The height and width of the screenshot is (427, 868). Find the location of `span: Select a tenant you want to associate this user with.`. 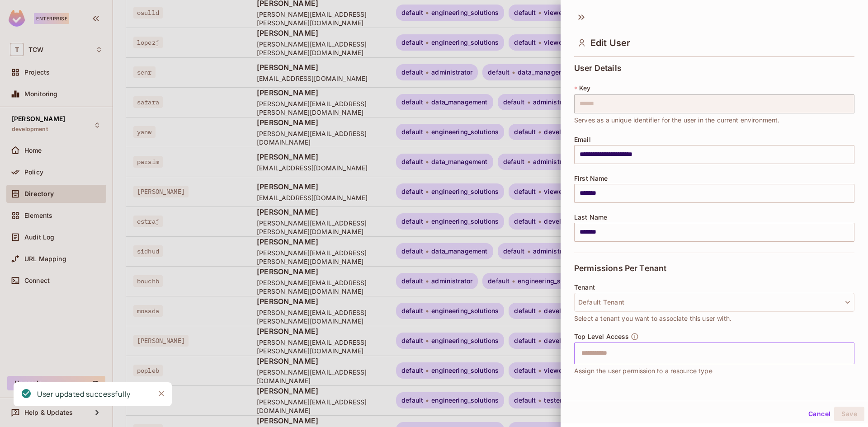

span: Select a tenant you want to associate this user with. is located at coordinates (652, 318).